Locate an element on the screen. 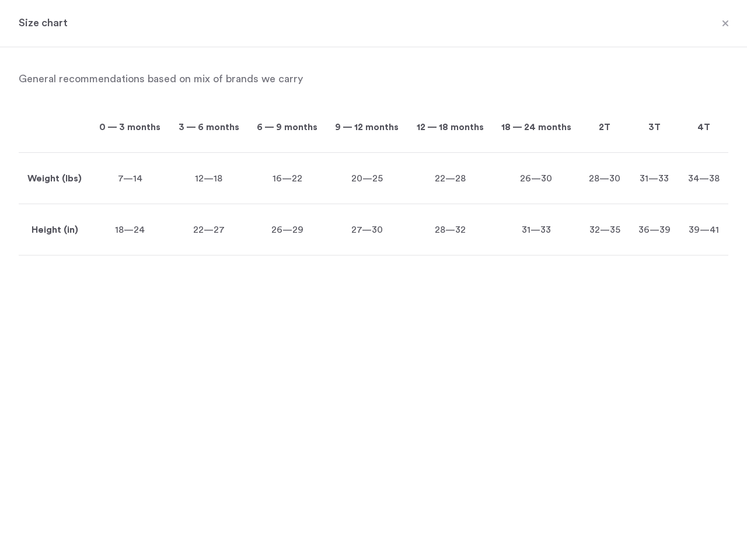  p: 26—29 is located at coordinates (288, 230).